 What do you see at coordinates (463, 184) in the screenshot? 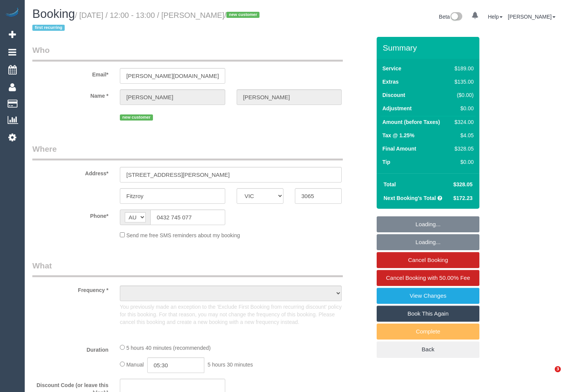
I see `span: $328.05` at bounding box center [463, 184].